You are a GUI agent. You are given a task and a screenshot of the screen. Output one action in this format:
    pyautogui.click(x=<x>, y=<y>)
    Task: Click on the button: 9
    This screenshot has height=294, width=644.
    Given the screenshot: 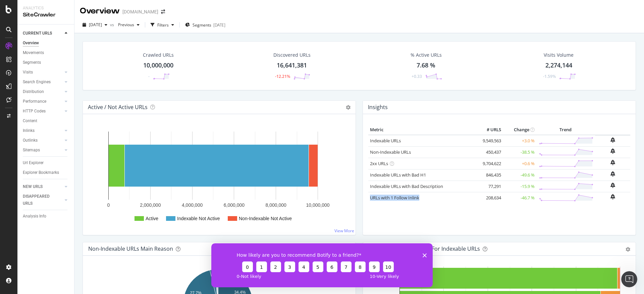 What is the action you would take?
    pyautogui.click(x=163, y=23)
    